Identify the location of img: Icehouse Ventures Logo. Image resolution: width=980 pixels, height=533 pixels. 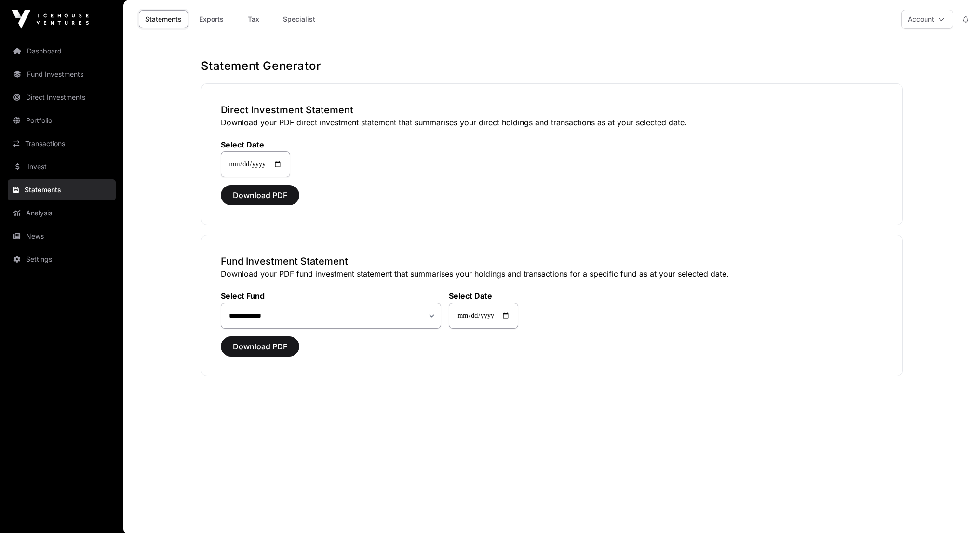
(50, 19).